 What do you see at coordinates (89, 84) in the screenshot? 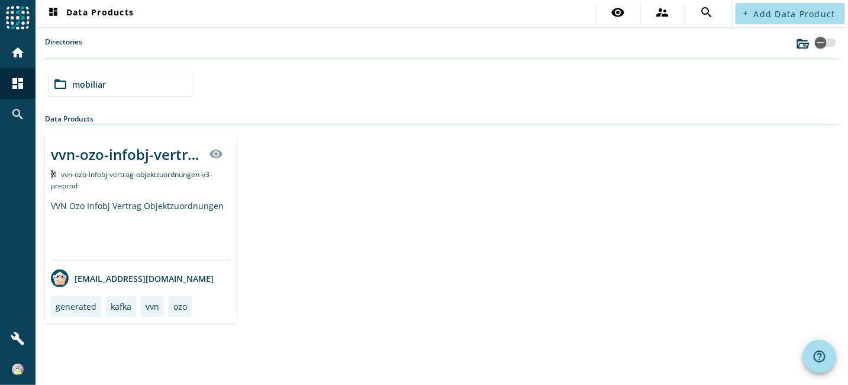
I see `span: mobiliar` at bounding box center [89, 84].